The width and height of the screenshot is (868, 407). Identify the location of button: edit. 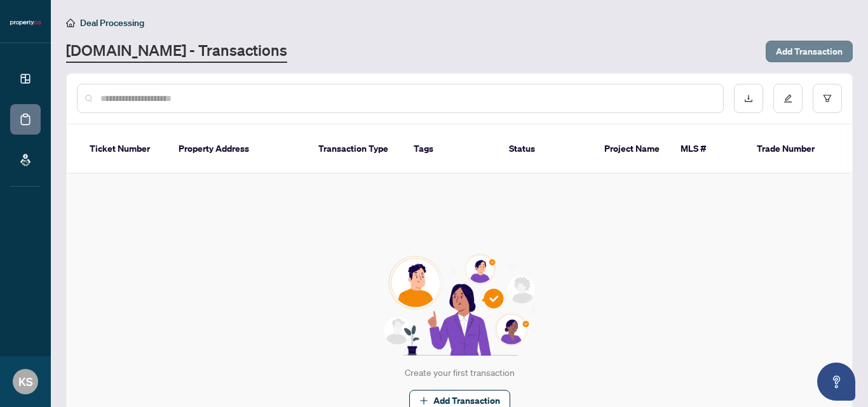
(788, 98).